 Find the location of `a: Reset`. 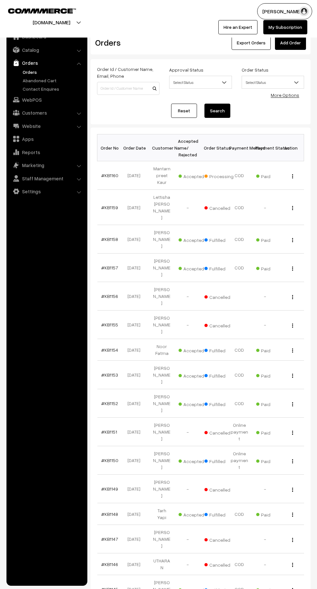

a: Reset is located at coordinates (184, 111).